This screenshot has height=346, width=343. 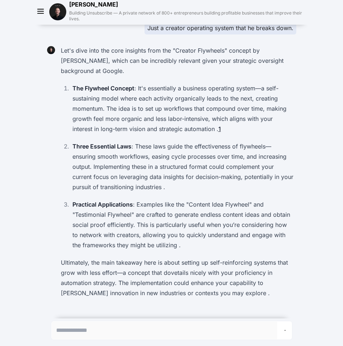 I want to click on a: 1, so click(x=220, y=129).